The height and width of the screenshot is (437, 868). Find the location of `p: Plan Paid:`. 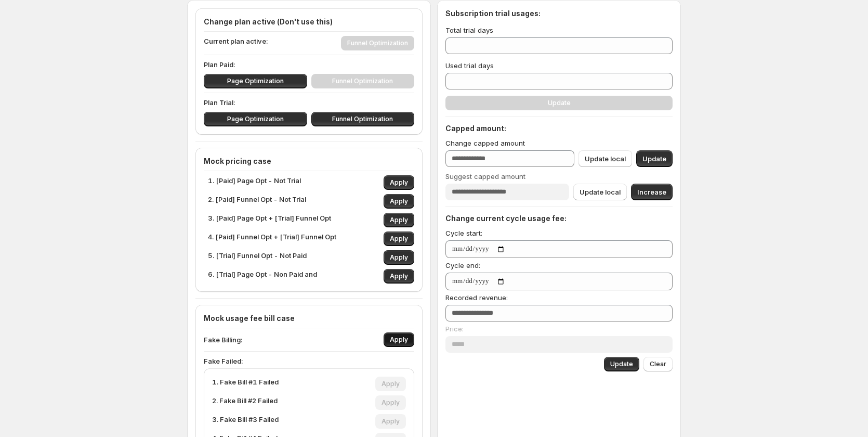

p: Plan Paid: is located at coordinates (309, 64).